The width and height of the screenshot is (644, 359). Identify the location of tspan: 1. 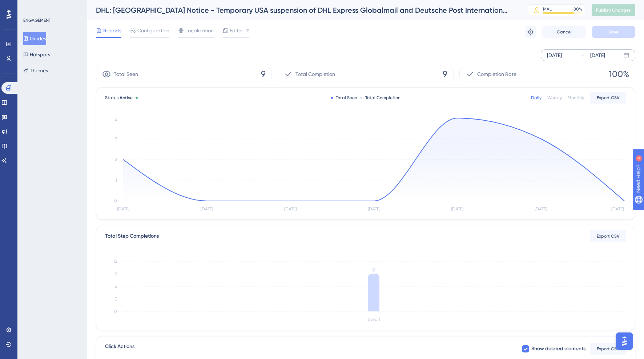
(116, 180).